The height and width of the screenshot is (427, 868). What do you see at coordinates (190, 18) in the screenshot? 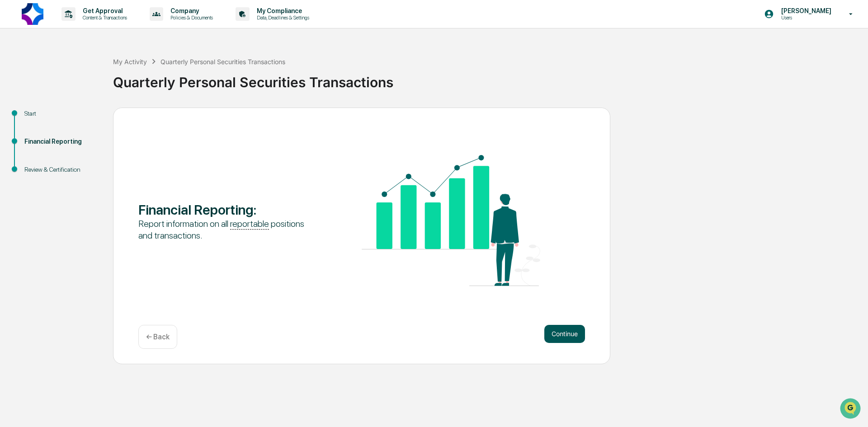
I see `p: Policies & Documents` at bounding box center [190, 18].